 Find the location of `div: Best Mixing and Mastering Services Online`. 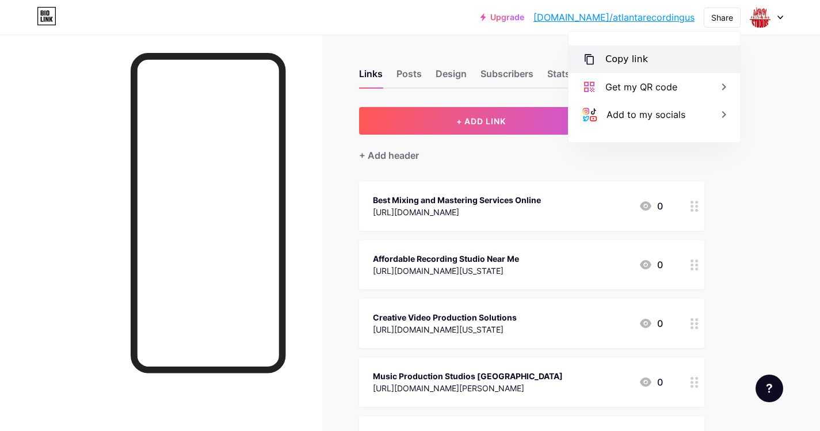

div: Best Mixing and Mastering Services Online is located at coordinates (457, 200).